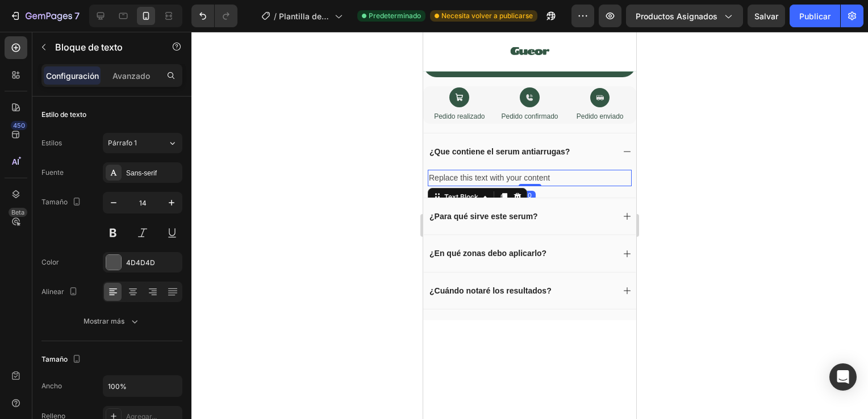  Describe the element at coordinates (103, 47) in the screenshot. I see `p: Text Block` at that location.